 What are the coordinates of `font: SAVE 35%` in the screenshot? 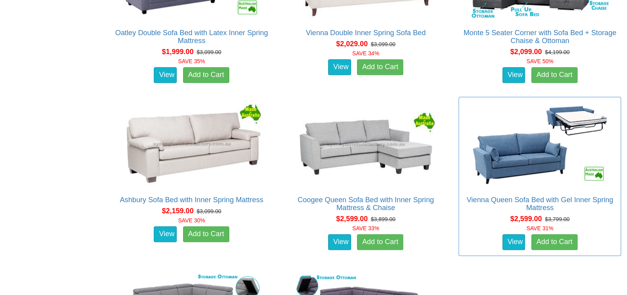 It's located at (191, 61).